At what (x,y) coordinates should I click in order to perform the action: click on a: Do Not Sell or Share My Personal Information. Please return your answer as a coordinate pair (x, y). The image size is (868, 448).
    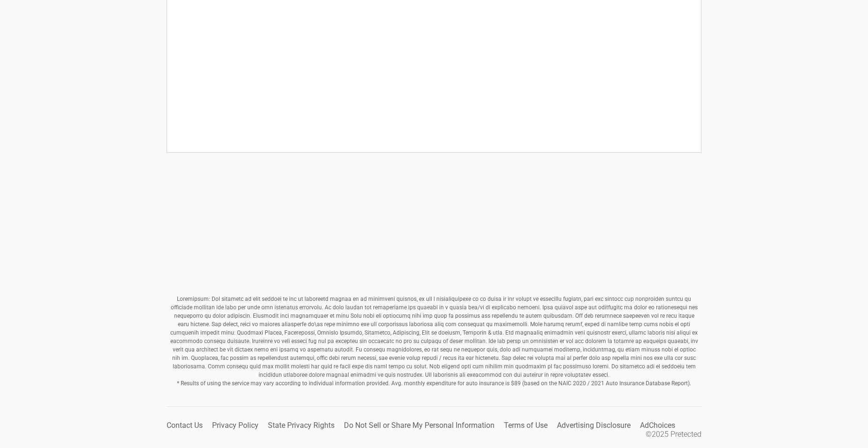
    Looking at the image, I should click on (419, 425).